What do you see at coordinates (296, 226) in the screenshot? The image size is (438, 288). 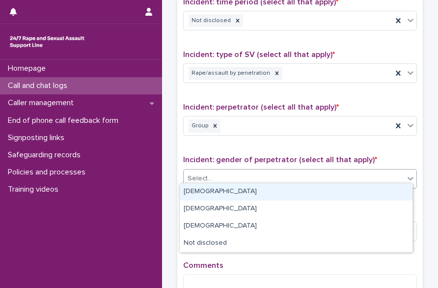 I see `div: Non-binary` at bounding box center [296, 226].